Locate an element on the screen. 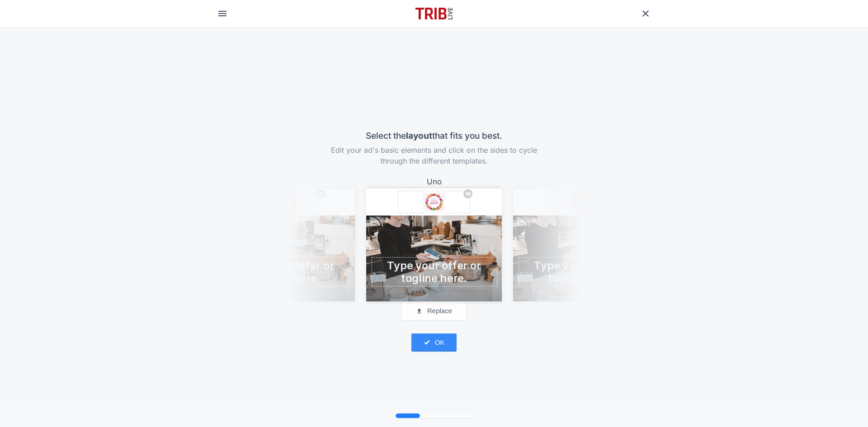  button: Replace logo is located at coordinates (434, 202).